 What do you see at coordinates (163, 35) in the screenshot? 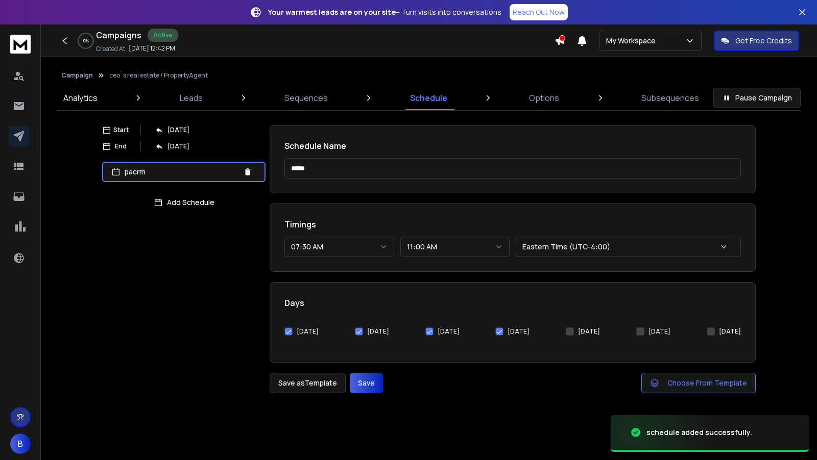
I see `div: Active` at bounding box center [163, 35].